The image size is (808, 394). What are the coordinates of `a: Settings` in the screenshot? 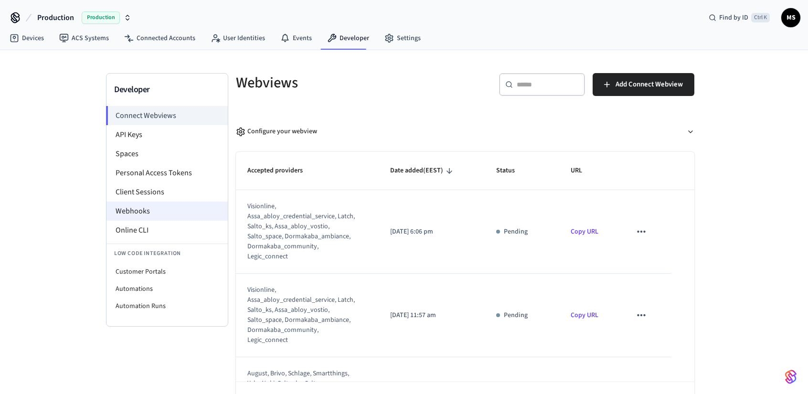 It's located at (403, 38).